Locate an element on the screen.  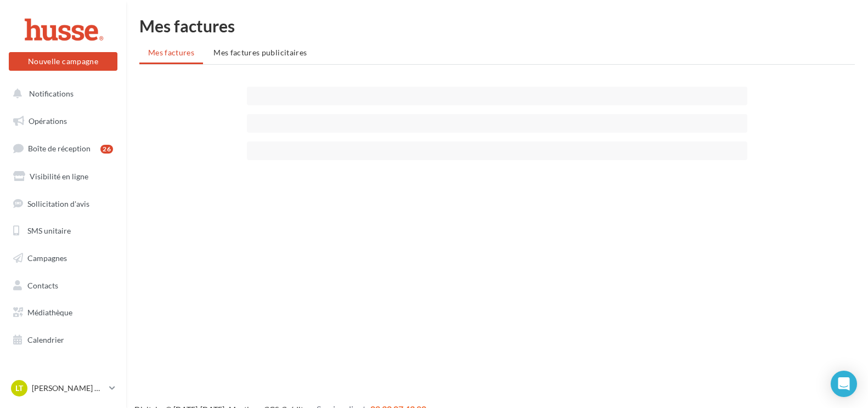
a: Médiathèque is located at coordinates (63, 313).